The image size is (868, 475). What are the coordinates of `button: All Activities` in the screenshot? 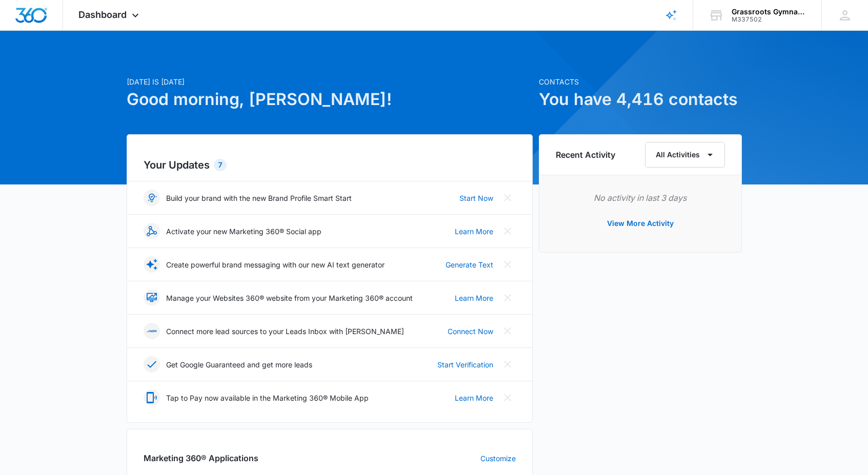 It's located at (684, 155).